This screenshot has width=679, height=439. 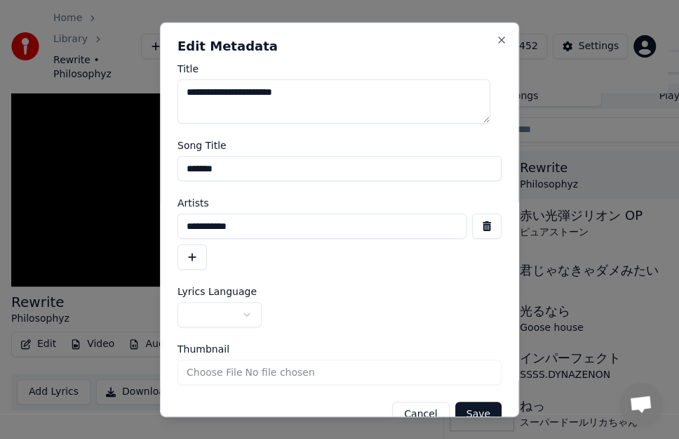 I want to click on button: Save, so click(x=479, y=414).